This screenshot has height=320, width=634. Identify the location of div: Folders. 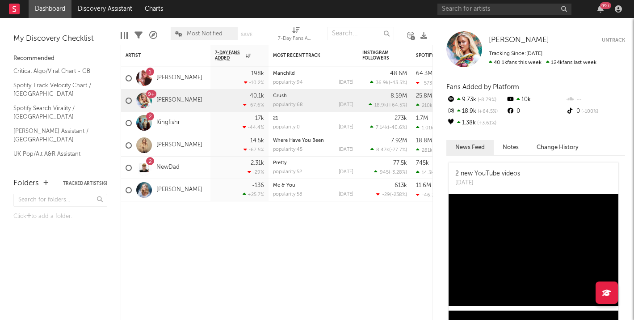
(26, 183).